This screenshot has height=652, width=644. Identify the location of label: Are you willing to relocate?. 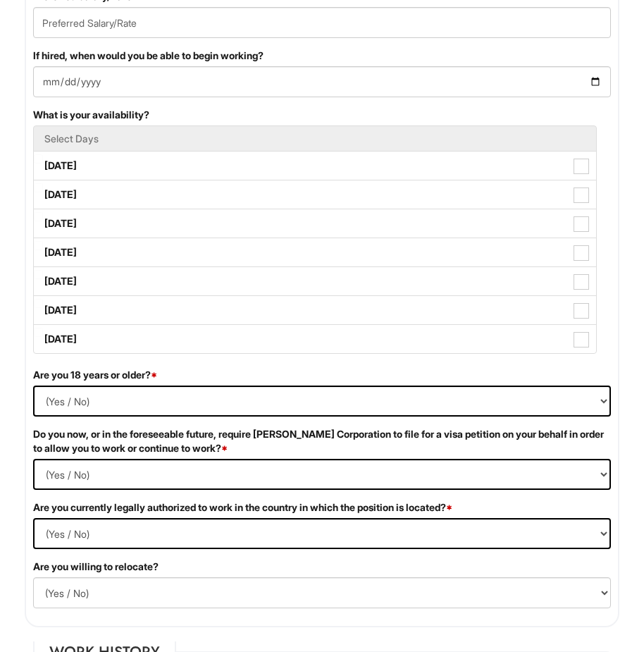
(96, 567).